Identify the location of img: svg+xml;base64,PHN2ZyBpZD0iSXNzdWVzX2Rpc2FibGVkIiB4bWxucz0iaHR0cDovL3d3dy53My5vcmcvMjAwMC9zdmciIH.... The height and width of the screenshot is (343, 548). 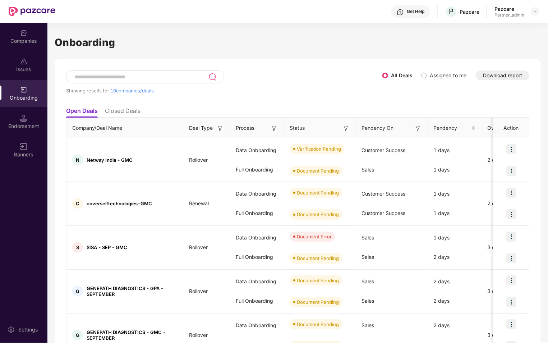
(24, 61).